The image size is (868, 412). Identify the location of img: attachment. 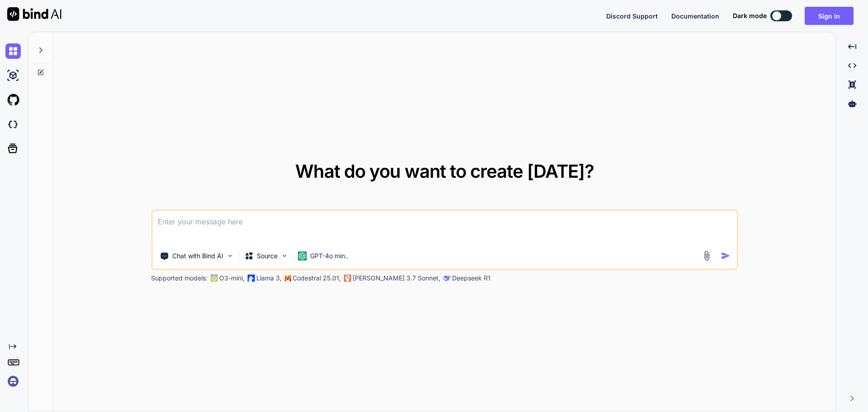
(707, 255).